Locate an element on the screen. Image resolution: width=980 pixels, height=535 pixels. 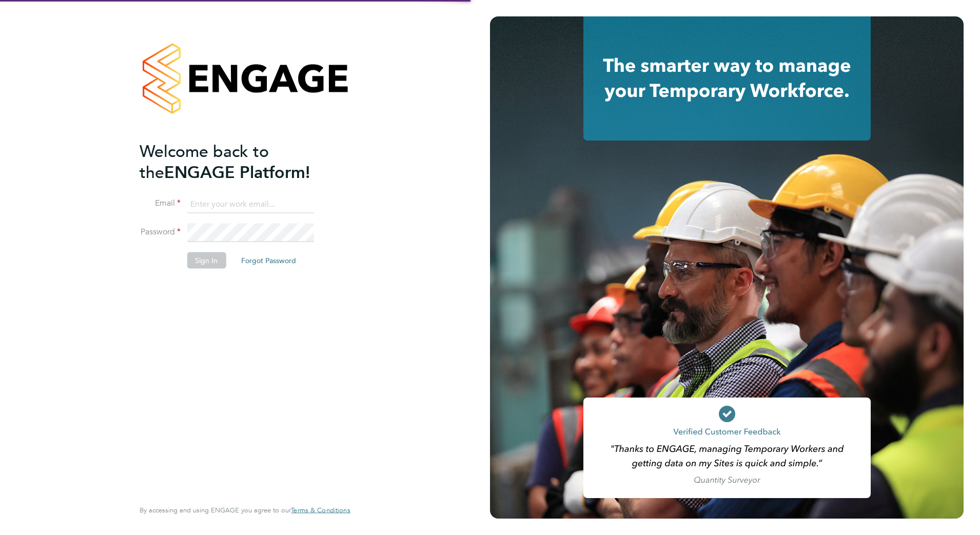
span: By accessing and using ENGAGE you agree to our is located at coordinates (245, 510).